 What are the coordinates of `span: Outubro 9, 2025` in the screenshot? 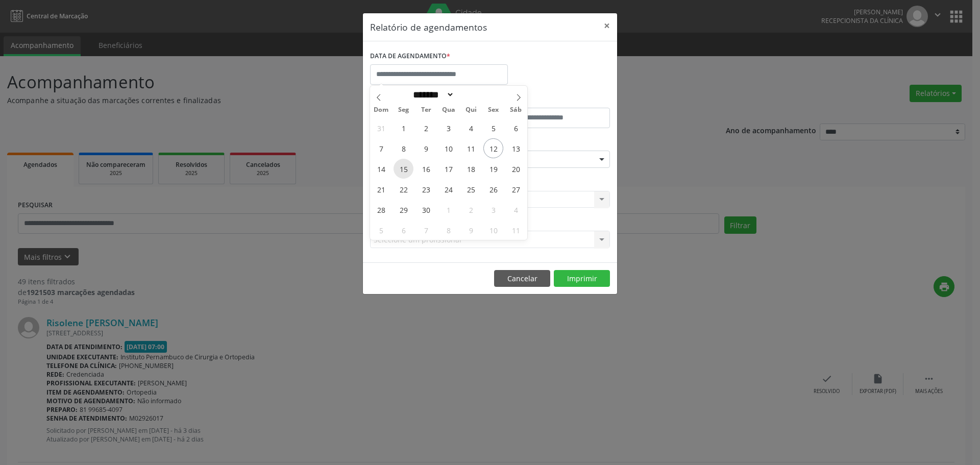 It's located at (470, 230).